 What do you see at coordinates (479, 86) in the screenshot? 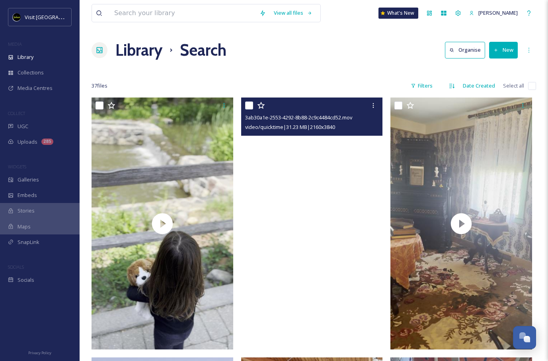
I see `div: Date Created` at bounding box center [479, 86].